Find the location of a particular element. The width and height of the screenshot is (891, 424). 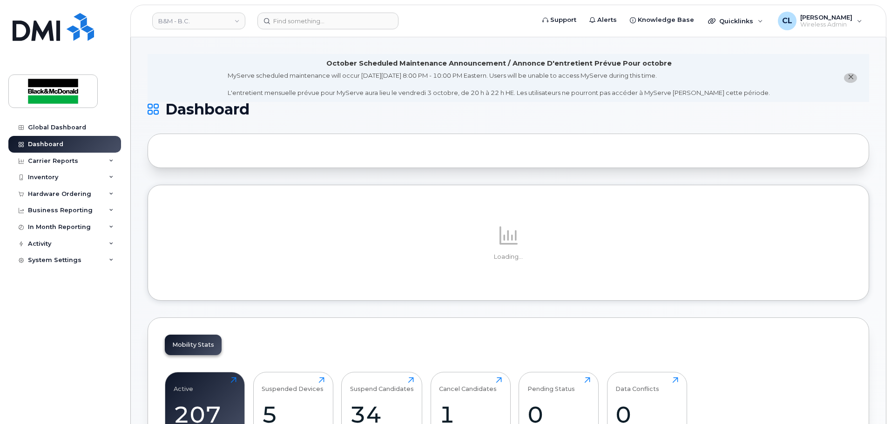

span: Dashboard is located at coordinates (207, 109).